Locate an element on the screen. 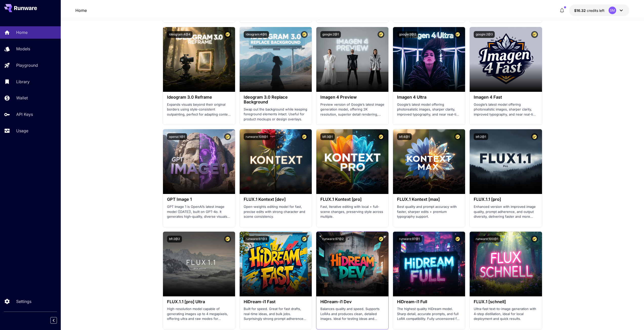  p: Settings is located at coordinates (24, 301).